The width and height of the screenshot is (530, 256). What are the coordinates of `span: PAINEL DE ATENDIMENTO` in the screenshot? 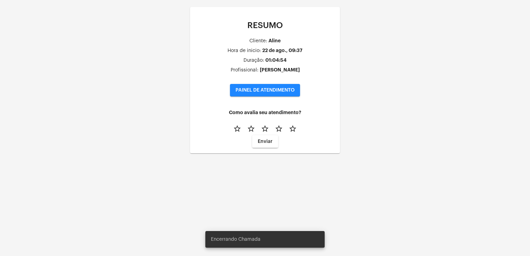 It's located at (265, 90).